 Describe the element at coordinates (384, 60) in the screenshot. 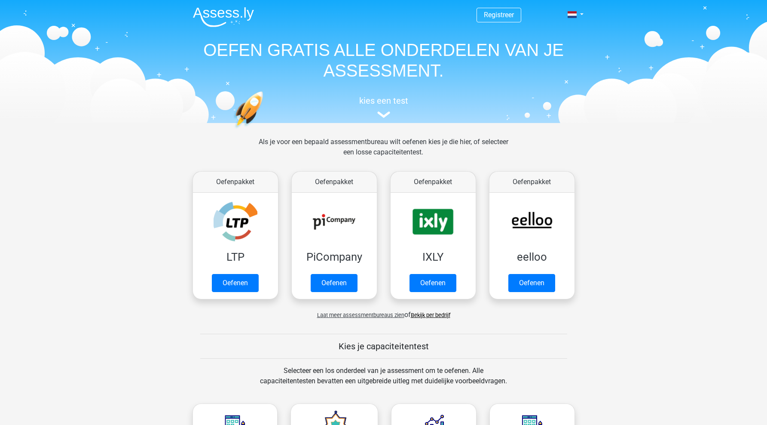

I see `h1: OEFEN GRATIS ALLE ONDERDELEN VAN JE ASSESSMENT.` at that location.